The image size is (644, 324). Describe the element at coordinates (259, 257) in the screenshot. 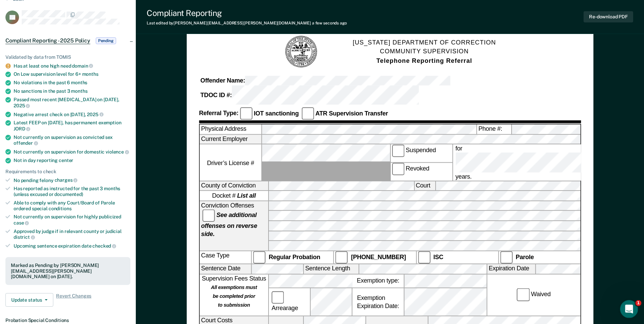

I see `input: Regular Probation` at that location.